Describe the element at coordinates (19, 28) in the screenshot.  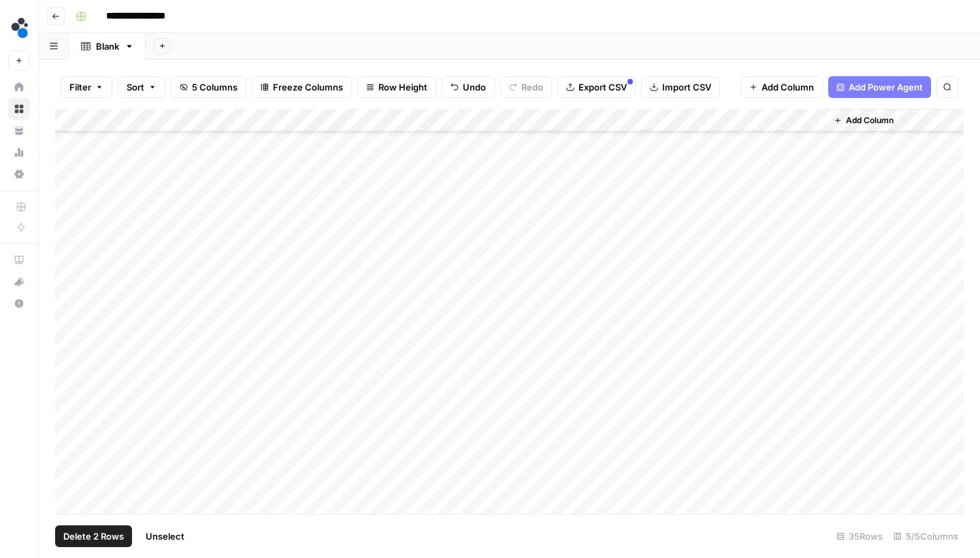
I see `button: Workspace: spot.ai` at that location.